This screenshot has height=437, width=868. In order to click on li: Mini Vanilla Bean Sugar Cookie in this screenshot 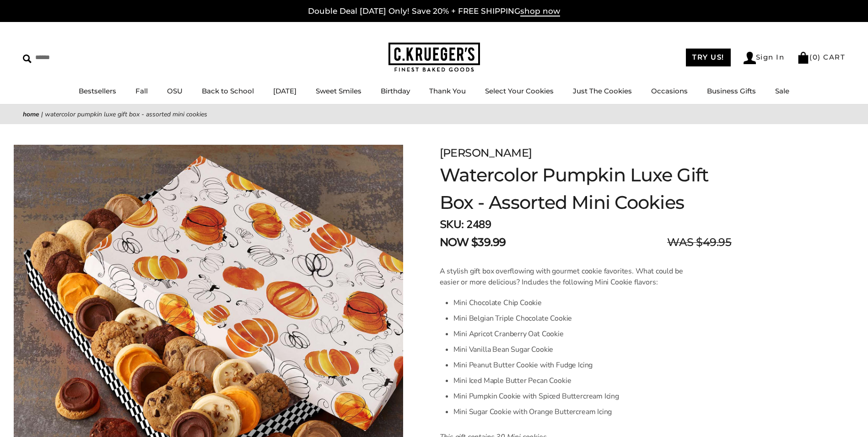, I will do `click(572, 350)`.